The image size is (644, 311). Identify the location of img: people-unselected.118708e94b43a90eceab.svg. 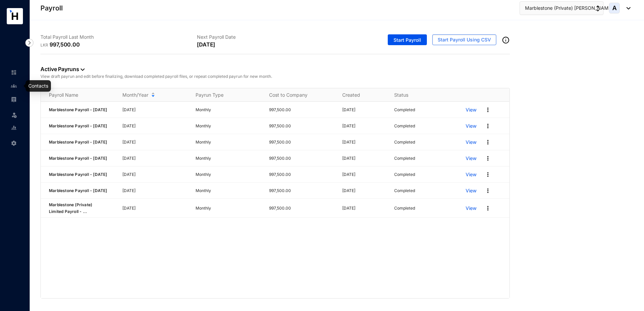
(14, 86).